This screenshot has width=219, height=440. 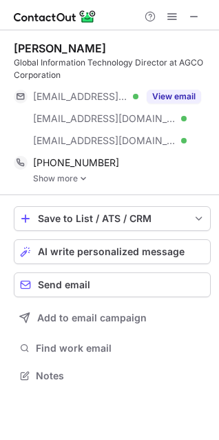 What do you see at coordinates (112, 318) in the screenshot?
I see `button: Add to email campaign` at bounding box center [112, 318].